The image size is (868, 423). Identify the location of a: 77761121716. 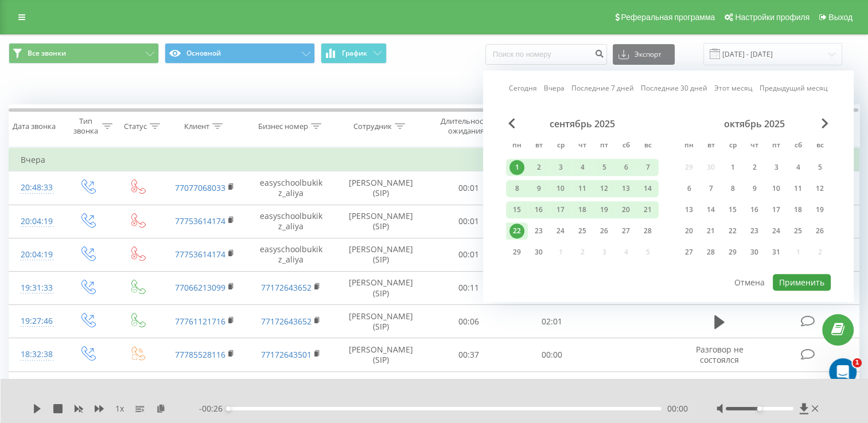
(200, 321).